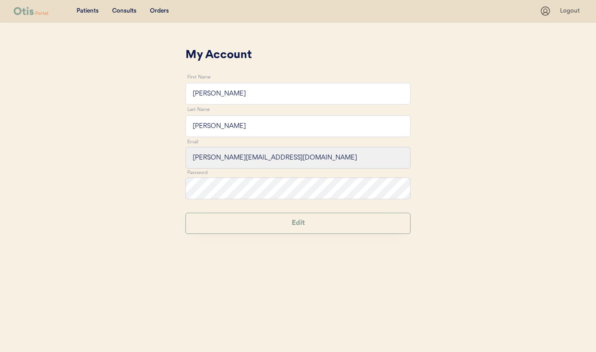 This screenshot has height=352, width=596. I want to click on div: Orders, so click(159, 11).